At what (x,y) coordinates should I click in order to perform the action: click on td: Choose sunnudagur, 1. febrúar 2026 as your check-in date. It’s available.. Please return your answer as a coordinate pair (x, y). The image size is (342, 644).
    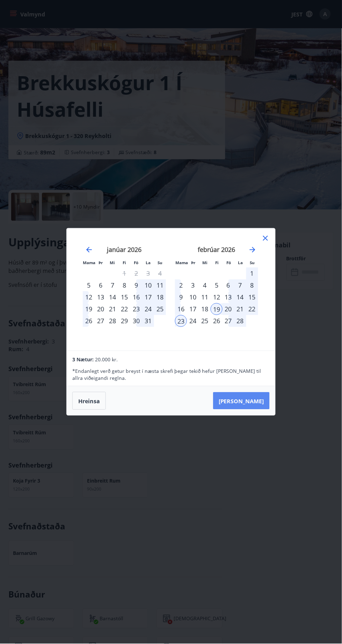
    Looking at the image, I should click on (252, 274).